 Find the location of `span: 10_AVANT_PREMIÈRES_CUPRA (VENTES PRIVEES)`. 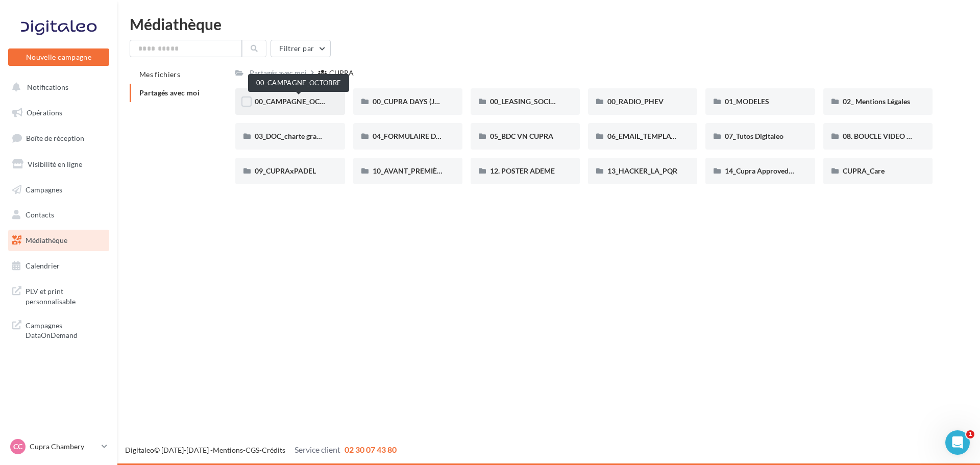

span: 10_AVANT_PREMIÈRES_CUPRA (VENTES PRIVEES) is located at coordinates (456, 170).